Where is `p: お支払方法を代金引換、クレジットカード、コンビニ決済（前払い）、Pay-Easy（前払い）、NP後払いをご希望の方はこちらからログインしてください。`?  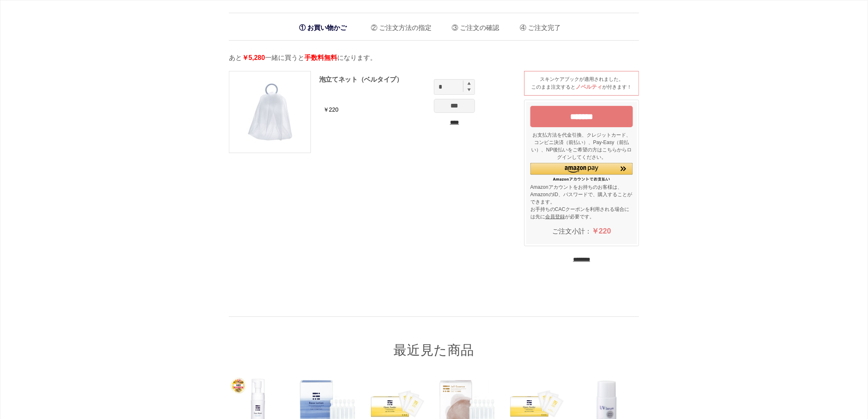 p: お支払方法を代金引換、クレジットカード、コンビニ決済（前払い）、Pay-Easy（前払い）、NP後払いをご希望の方はこちらからログインしてください。 is located at coordinates (582, 146).